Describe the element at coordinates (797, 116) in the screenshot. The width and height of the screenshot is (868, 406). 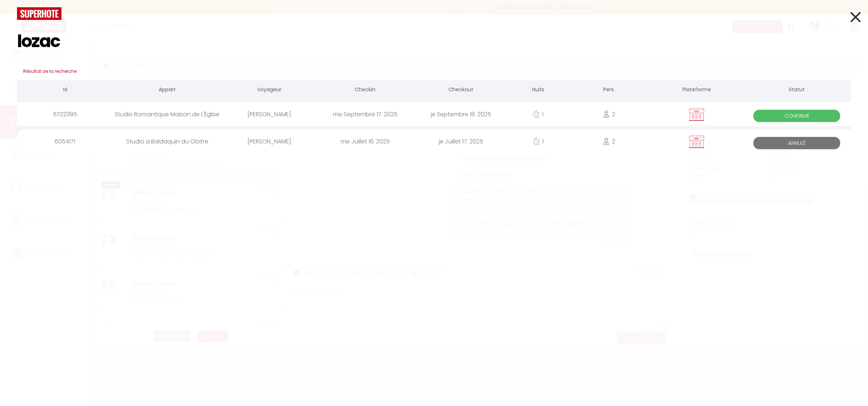
I see `span: Confirmé` at that location.